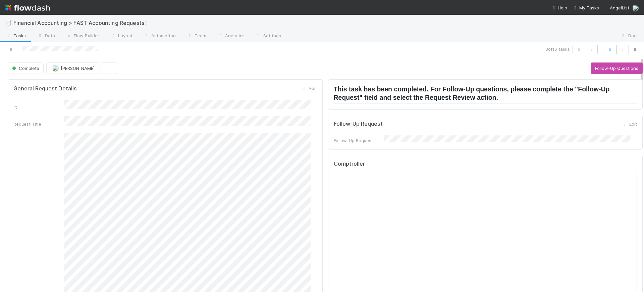 This screenshot has height=292, width=644. Describe the element at coordinates (39, 107) in the screenshot. I see `div: ID` at that location.